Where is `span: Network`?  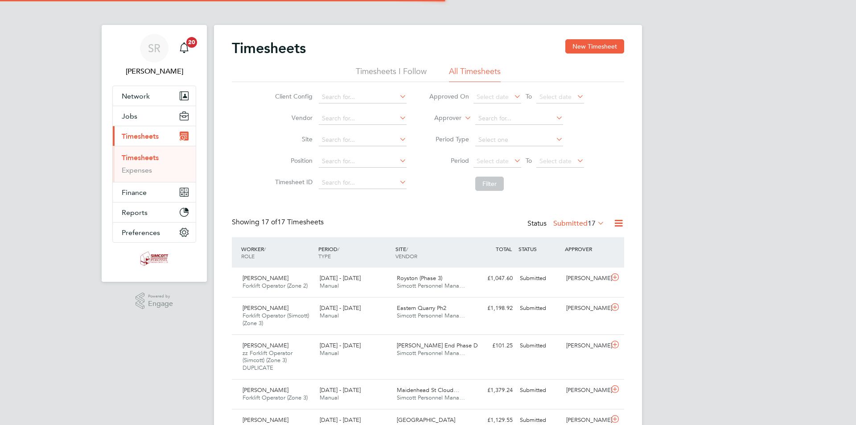 span: Network is located at coordinates (136, 96).